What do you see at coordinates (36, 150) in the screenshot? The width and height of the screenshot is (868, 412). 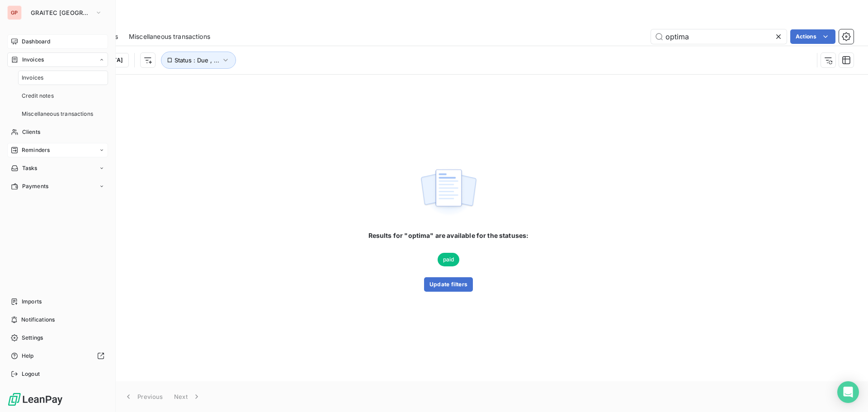 I see `span: Reminders` at bounding box center [36, 150].